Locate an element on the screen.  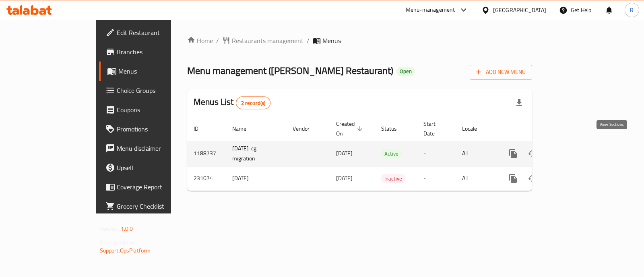
span: 1.0.0 is located at coordinates (127, 229).